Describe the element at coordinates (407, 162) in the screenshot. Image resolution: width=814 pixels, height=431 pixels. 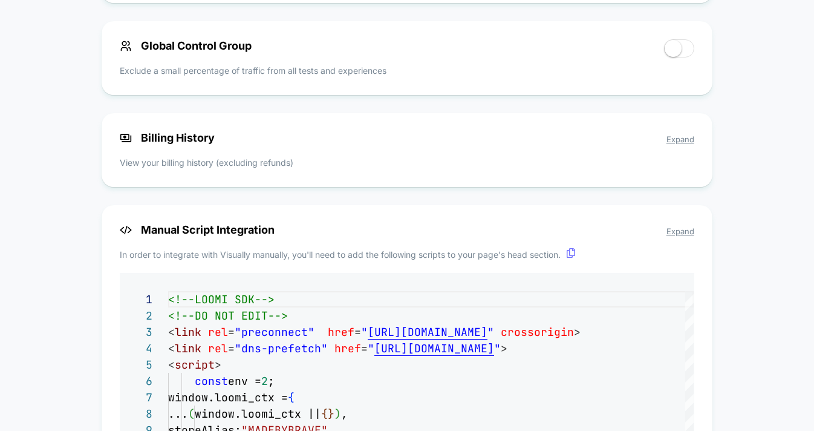
I see `p: View your billing history (excluding refunds)` at that location.